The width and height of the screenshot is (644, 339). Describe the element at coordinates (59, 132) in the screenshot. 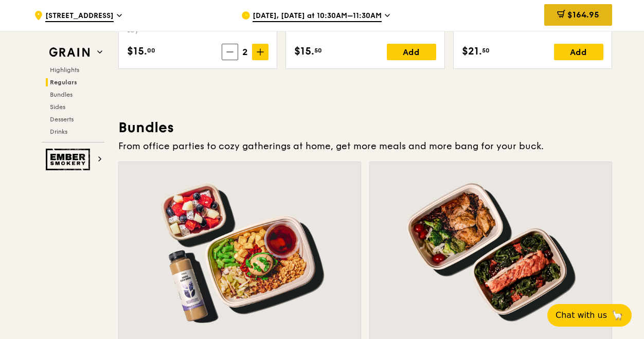

I see `span: Drinks` at that location.